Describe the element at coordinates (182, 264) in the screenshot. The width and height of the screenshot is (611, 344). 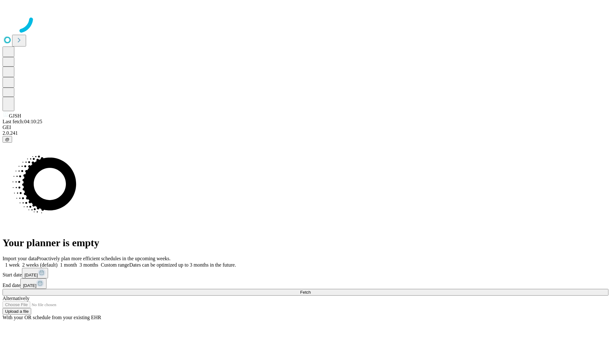
I see `span: Dates can be optimized up to 3 months in the future.` at that location.